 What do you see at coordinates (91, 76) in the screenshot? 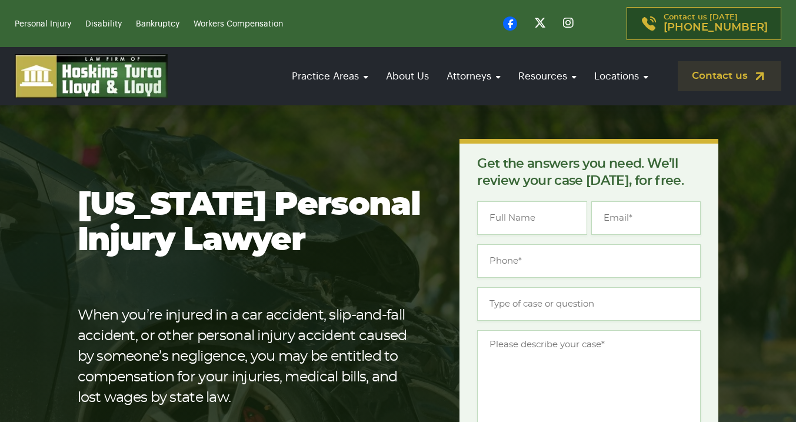
I see `img: logo` at bounding box center [91, 76].